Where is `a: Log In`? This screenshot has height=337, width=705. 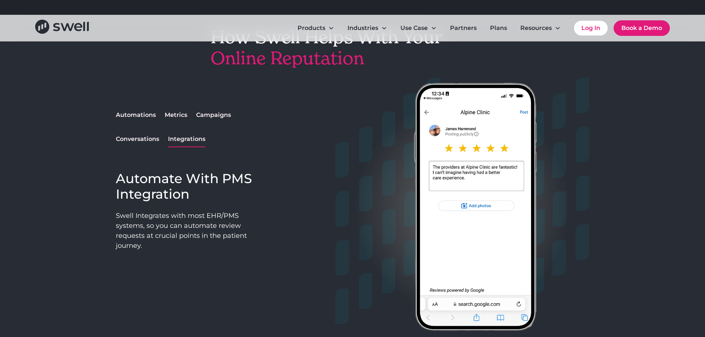 a: Log In is located at coordinates (591, 28).